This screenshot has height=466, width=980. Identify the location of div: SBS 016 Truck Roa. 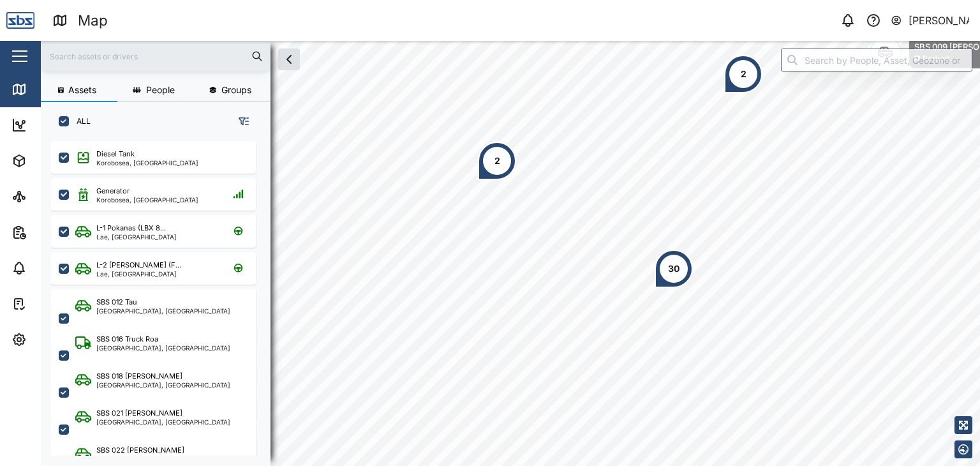
(127, 339).